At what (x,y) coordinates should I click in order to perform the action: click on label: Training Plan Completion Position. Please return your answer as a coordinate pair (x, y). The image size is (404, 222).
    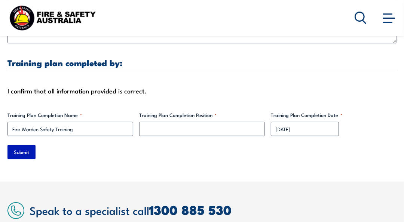
    Looking at the image, I should click on (202, 115).